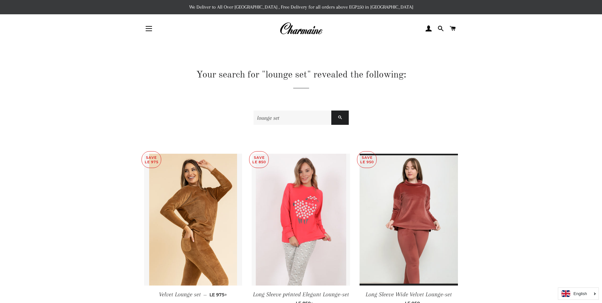  Describe the element at coordinates (301, 75) in the screenshot. I see `h1: Your search for "lounge set" revealed the following:` at that location.